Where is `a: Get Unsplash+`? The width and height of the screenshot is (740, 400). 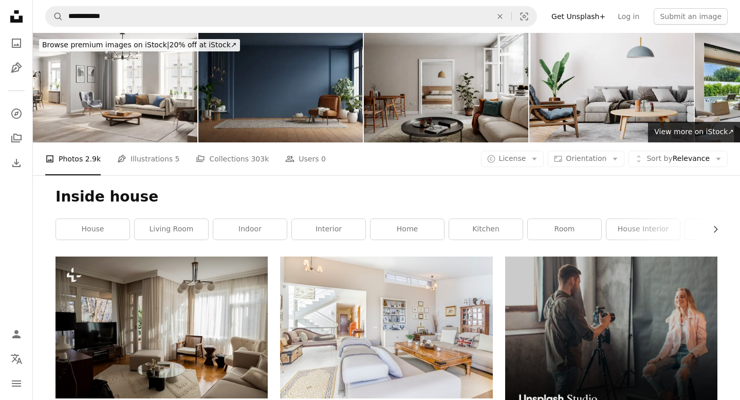
a: Get Unsplash+ is located at coordinates (578, 16).